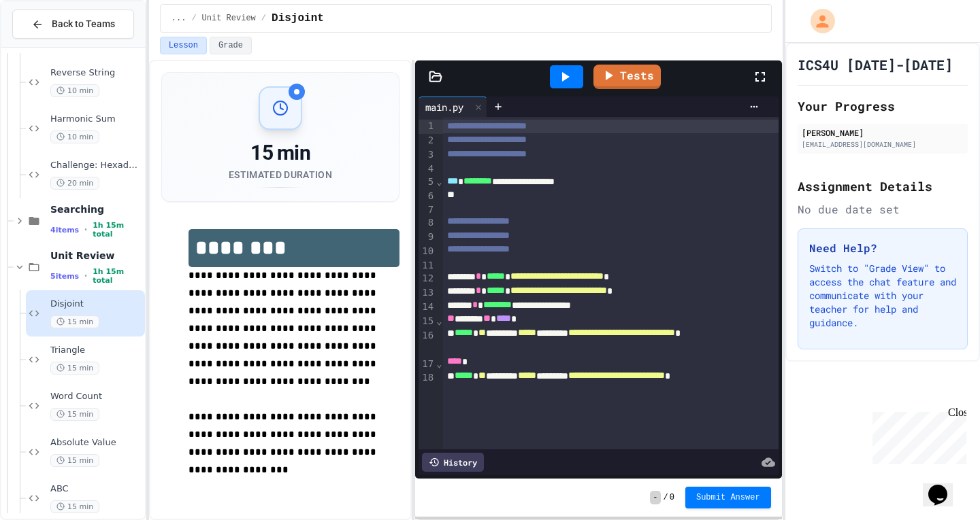 The width and height of the screenshot is (980, 520). What do you see at coordinates (280, 153) in the screenshot?
I see `div: 15 min` at bounding box center [280, 153].